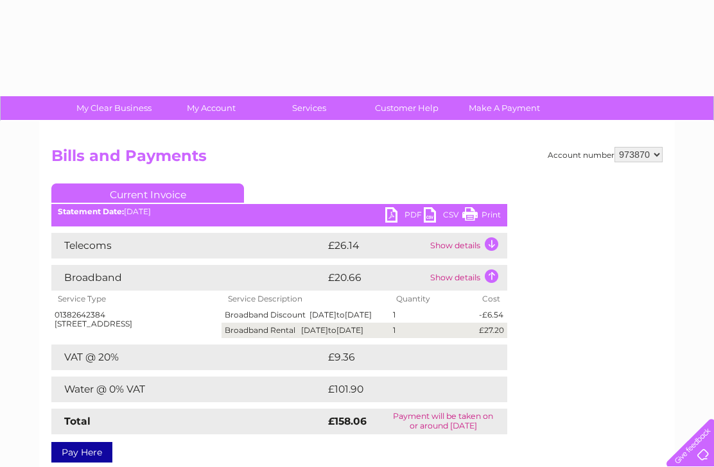  Describe the element at coordinates (443, 216) in the screenshot. I see `a: CSV` at that location.